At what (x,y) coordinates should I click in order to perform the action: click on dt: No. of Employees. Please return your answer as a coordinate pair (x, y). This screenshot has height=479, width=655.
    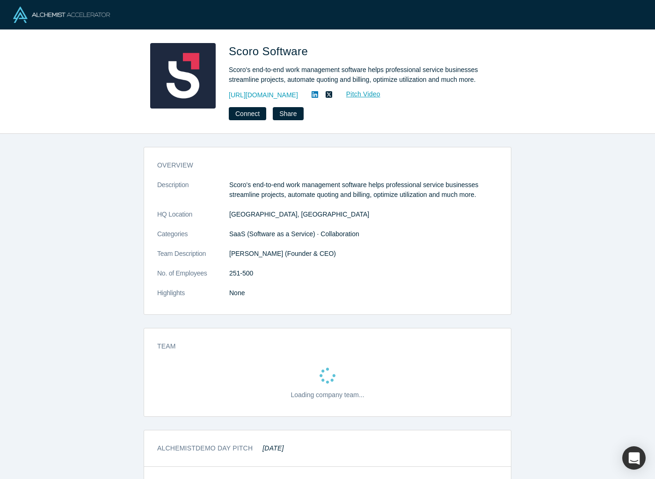
    Looking at the image, I should click on (193, 278).